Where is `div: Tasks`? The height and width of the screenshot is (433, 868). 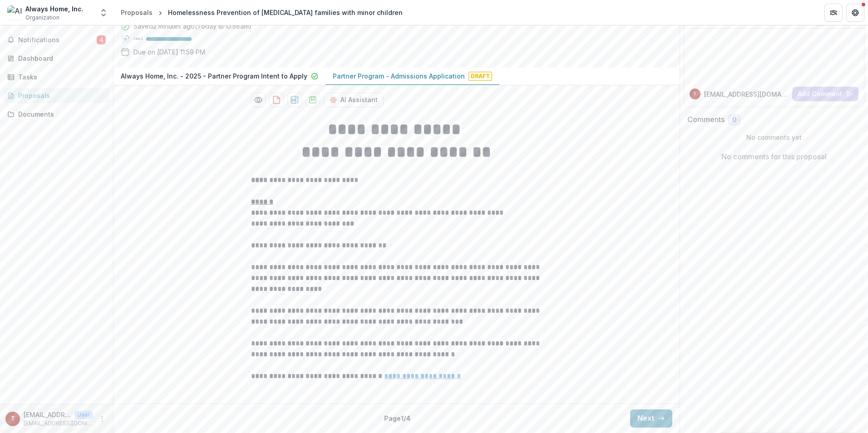
div: Tasks is located at coordinates (60, 77).